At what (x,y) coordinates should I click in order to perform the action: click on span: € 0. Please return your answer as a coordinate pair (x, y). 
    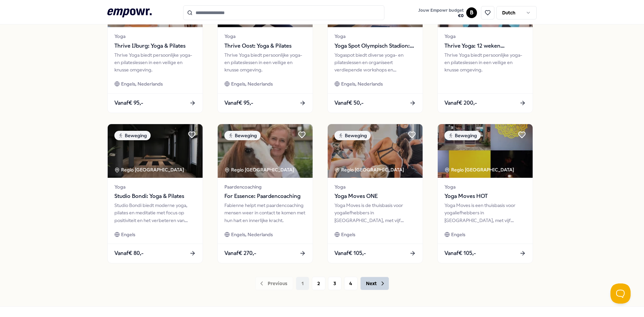
    Looking at the image, I should click on (441, 16).